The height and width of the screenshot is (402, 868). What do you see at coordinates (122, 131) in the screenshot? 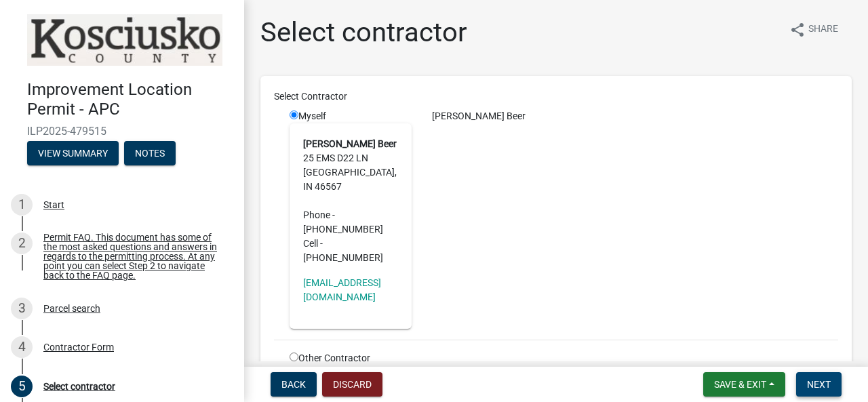
I see `span: ILP2025-479515` at bounding box center [122, 131].